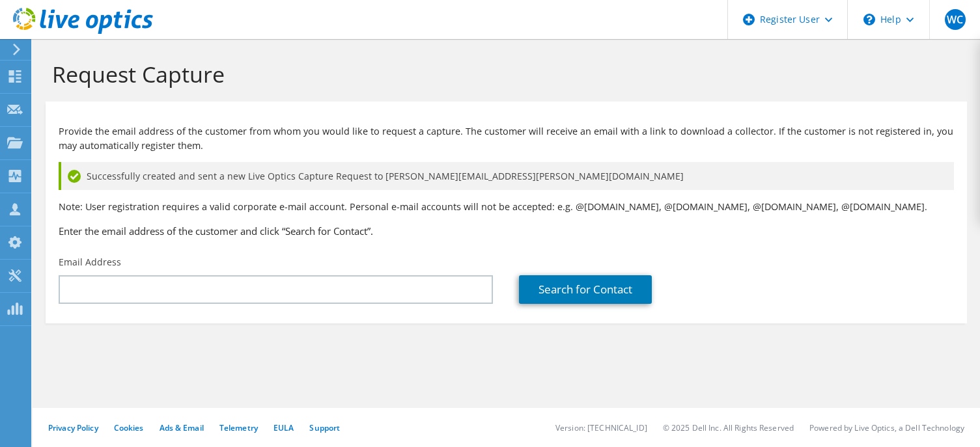 The width and height of the screenshot is (980, 447). What do you see at coordinates (869, 20) in the screenshot?
I see `svg: \n` at bounding box center [869, 20].